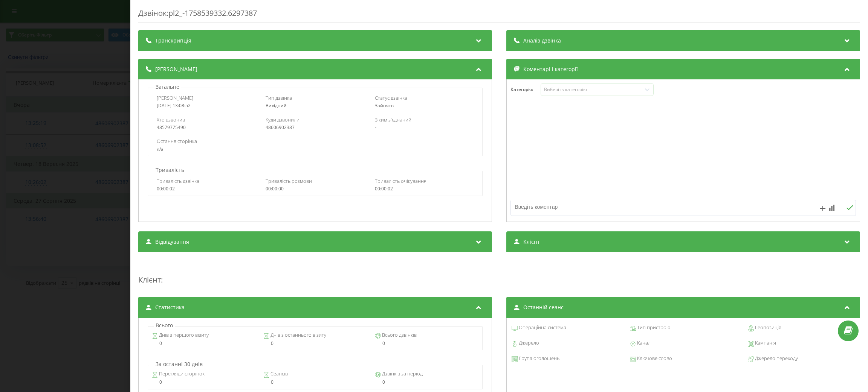 This screenshot has height=392, width=868. Describe the element at coordinates (278, 374) in the screenshot. I see `span: Сеансів` at that location.